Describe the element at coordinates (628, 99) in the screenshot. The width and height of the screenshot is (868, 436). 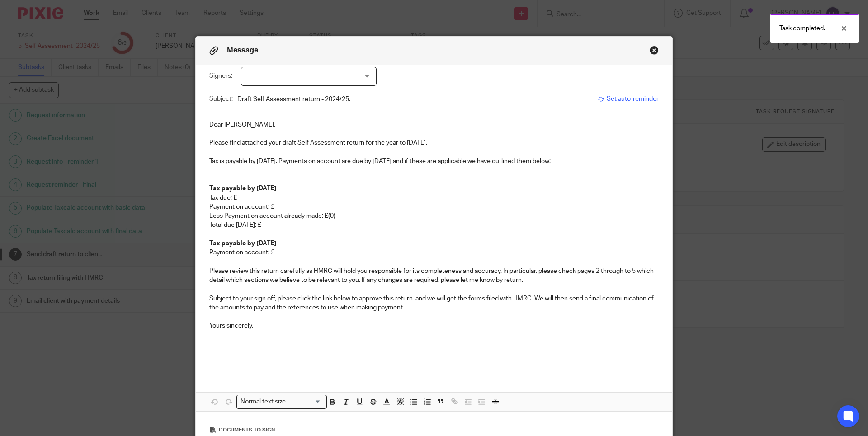
I see `span: Set auto-reminder` at that location.